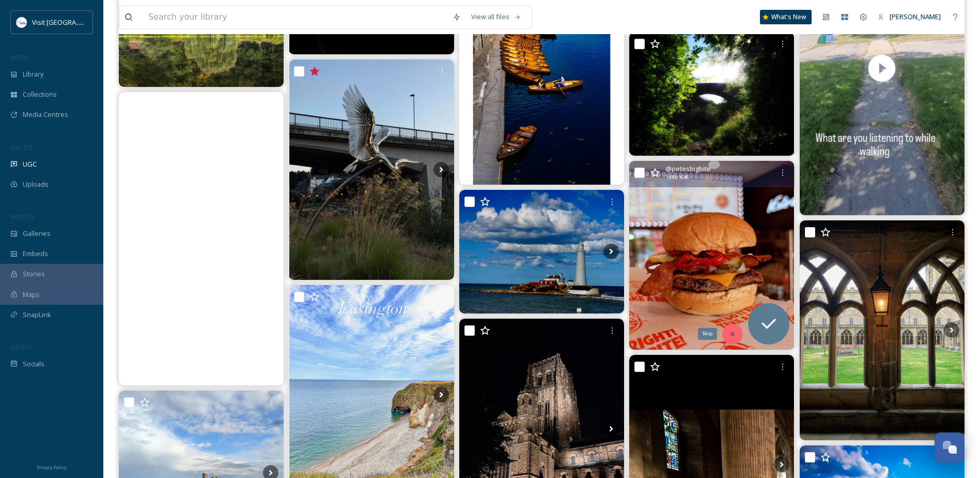 The width and height of the screenshot is (980, 478). What do you see at coordinates (712, 255) in the screenshot?
I see `img: You cant go wrong with a BIG BITE 😁🍔 • • • • • #durham #burgers #steaks #shakes #fries #whitby #d...` at bounding box center [712, 255].